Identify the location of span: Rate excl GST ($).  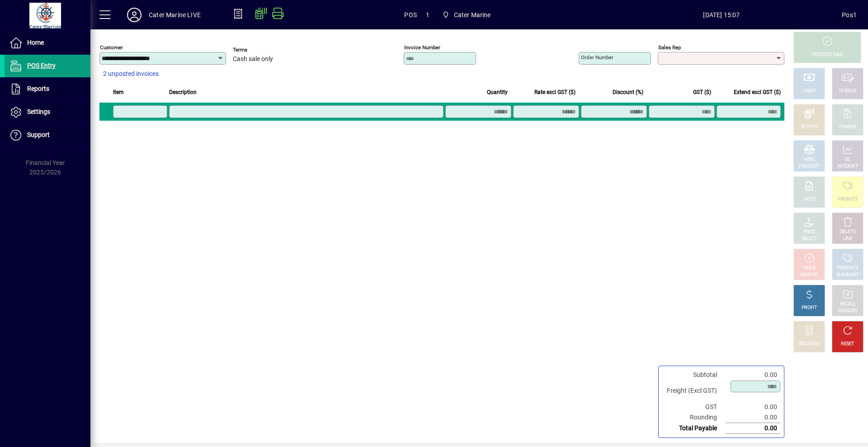
(555, 92).